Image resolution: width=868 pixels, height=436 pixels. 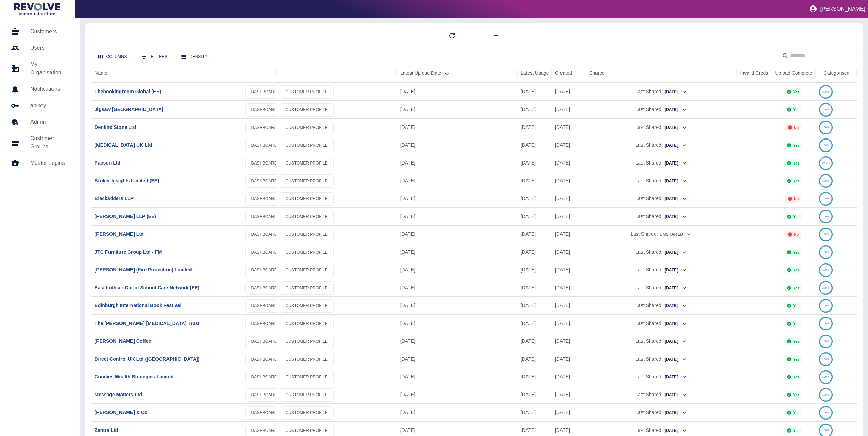 I want to click on a: Master Logins, so click(x=40, y=163).